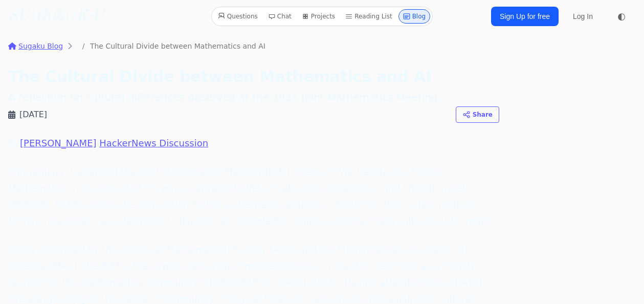 This screenshot has height=304, width=644. What do you see at coordinates (28, 16) in the screenshot?
I see `i: SU\G` at bounding box center [28, 16].